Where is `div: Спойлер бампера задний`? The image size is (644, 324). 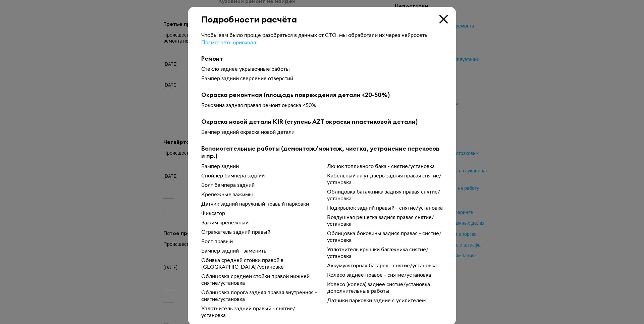
div: Спойлер бампера задний is located at coordinates (259, 176).